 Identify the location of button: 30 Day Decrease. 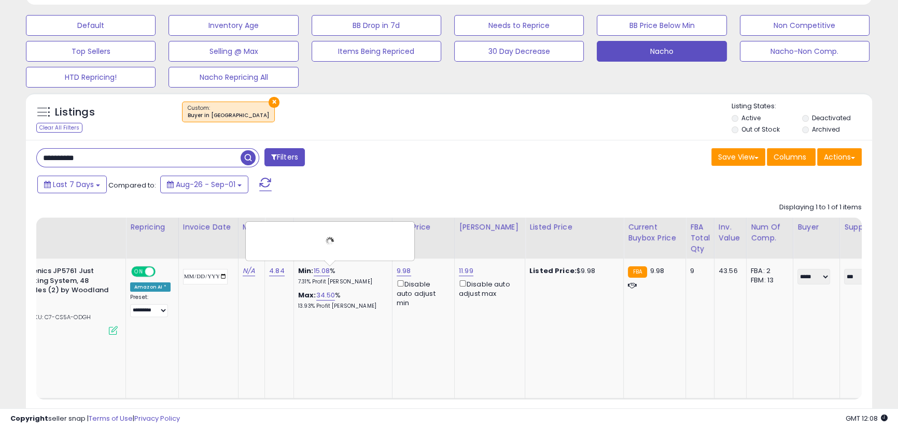
(519, 51).